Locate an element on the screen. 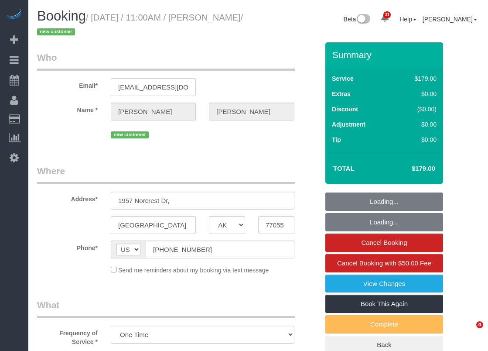  h4: $179.00 is located at coordinates (410, 168).